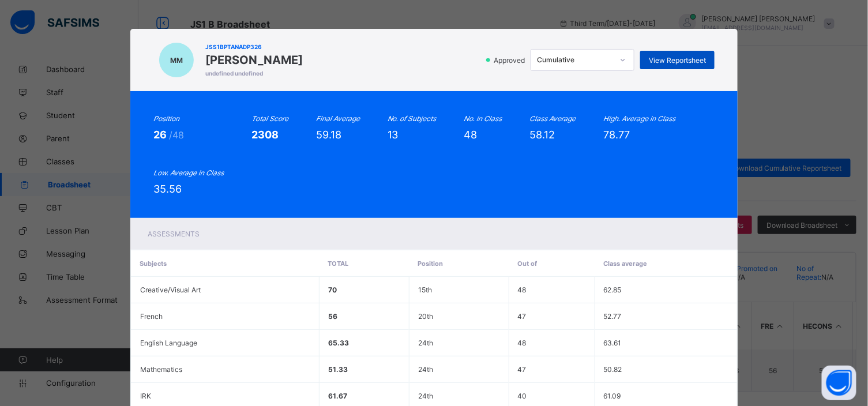 This screenshot has width=868, height=406. I want to click on span: 61.67, so click(337, 395).